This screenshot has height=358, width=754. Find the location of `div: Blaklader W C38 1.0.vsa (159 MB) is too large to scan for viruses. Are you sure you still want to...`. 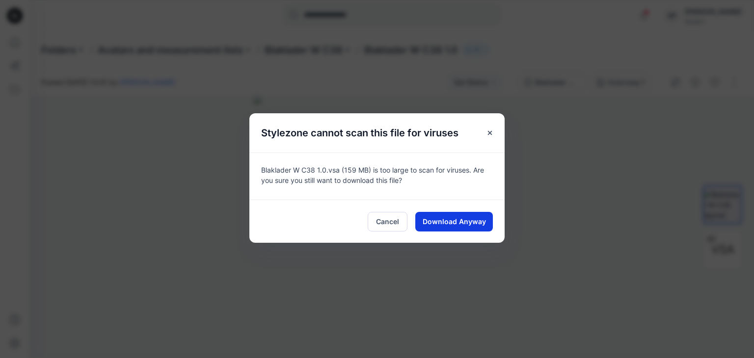

div: Blaklader W C38 1.0.vsa (159 MB) is too large to scan for viruses. Are you sure you still want to... is located at coordinates (377, 176).